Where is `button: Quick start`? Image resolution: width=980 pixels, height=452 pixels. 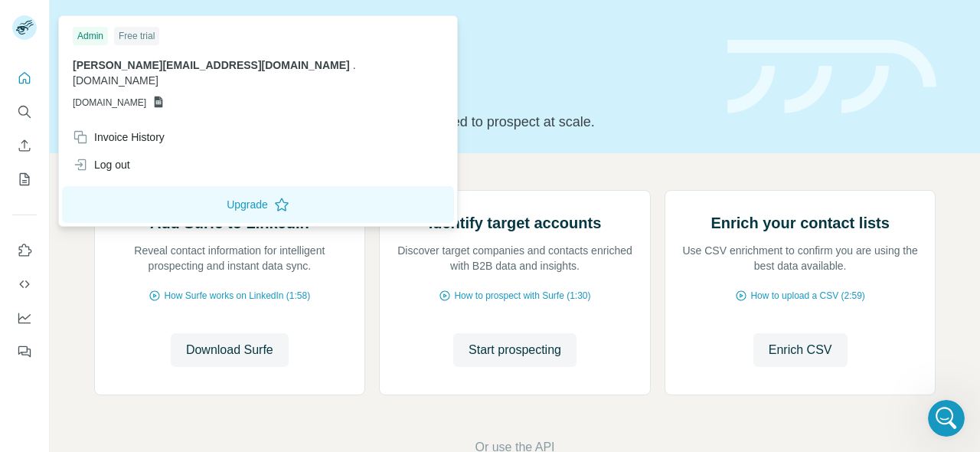
button: Quick start is located at coordinates (25, 78).